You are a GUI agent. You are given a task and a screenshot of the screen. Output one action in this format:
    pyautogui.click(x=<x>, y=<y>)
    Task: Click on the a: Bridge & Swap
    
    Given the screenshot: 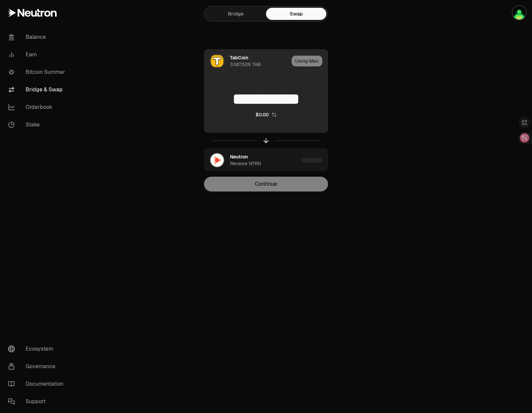 What is the action you would take?
    pyautogui.click(x=38, y=90)
    